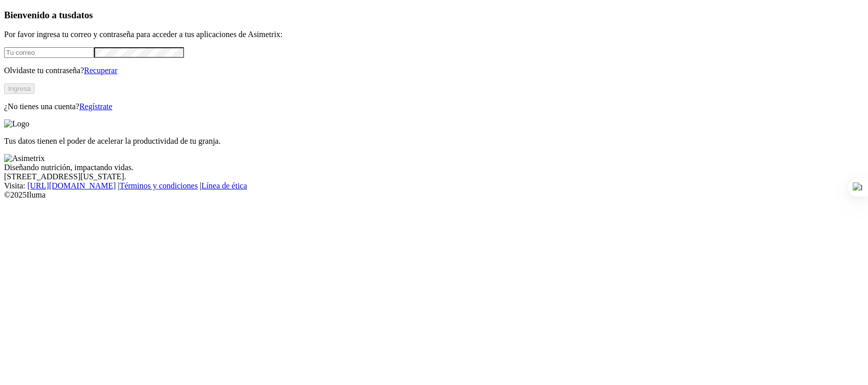 This screenshot has height=385, width=868. Describe the element at coordinates (434, 141) in the screenshot. I see `p: Tus datos tienen el poder de acelerar la productividad de tu granja.` at that location.